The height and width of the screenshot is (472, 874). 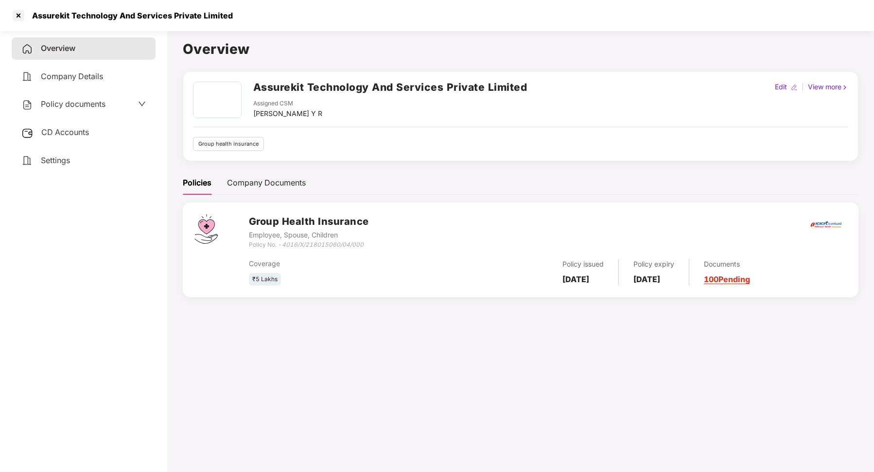 I want to click on div: View more, so click(x=828, y=87).